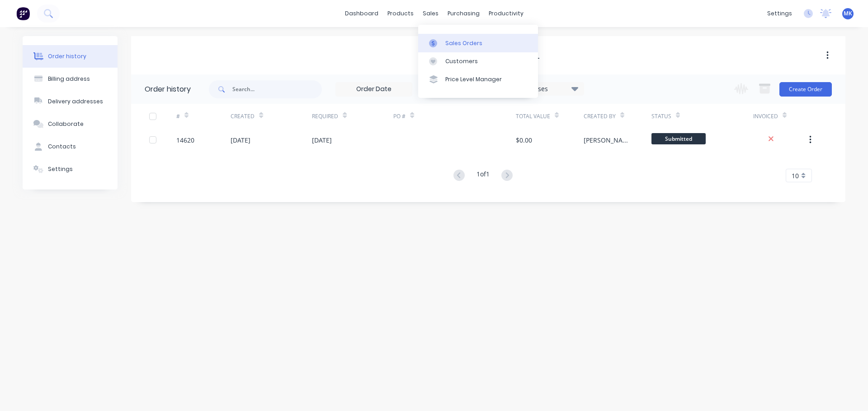 This screenshot has height=411, width=868. What do you see at coordinates (70, 56) in the screenshot?
I see `button: Order history` at bounding box center [70, 56].